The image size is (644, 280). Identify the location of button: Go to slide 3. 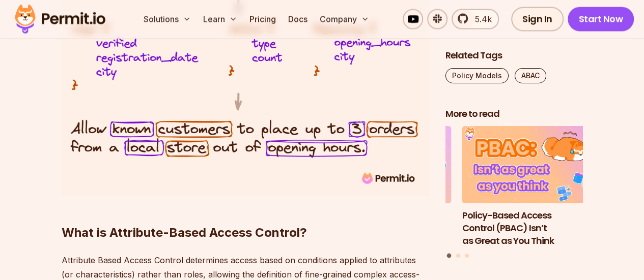
(467, 256).